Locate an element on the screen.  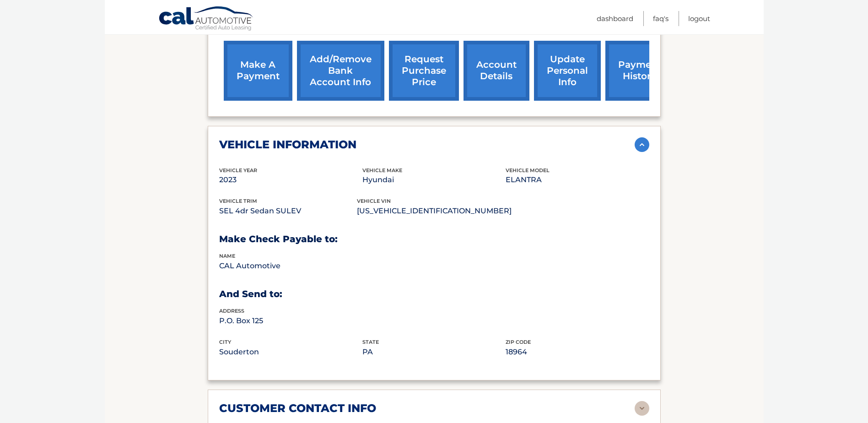
p: ELANTRA is located at coordinates (577, 180).